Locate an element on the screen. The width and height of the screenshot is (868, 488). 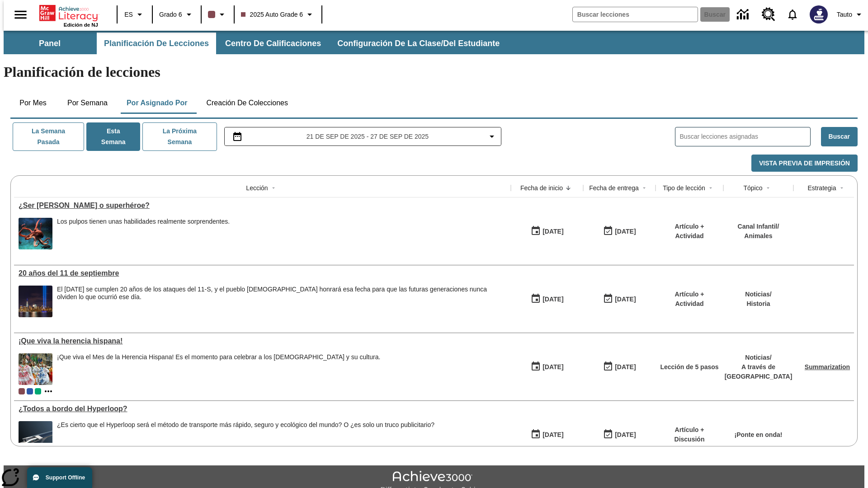
span: Clase actual is located at coordinates (22, 392).